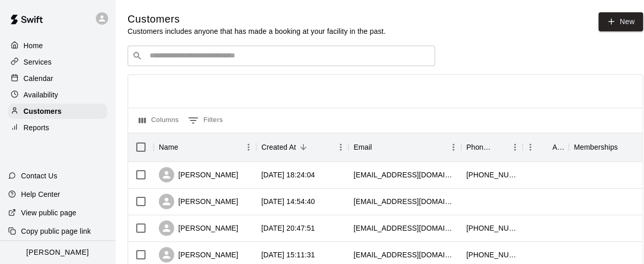 This screenshot has width=644, height=264. Describe the element at coordinates (39, 176) in the screenshot. I see `p: Contact Us` at that location.